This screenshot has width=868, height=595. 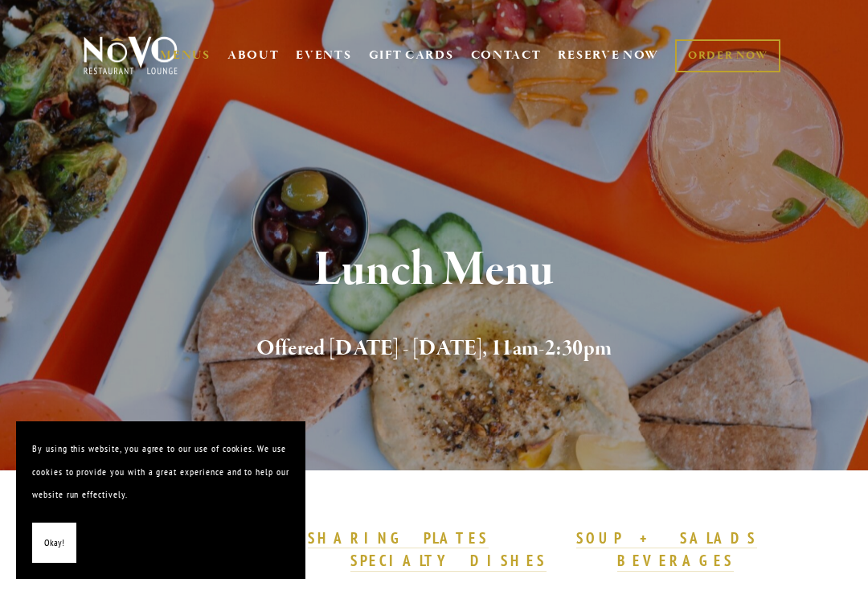 I want to click on span: Okay!, so click(x=54, y=542).